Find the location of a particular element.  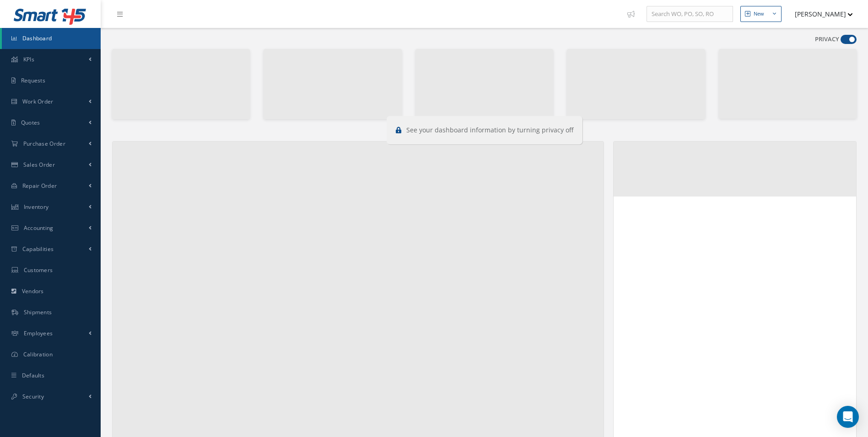

span: Quotes is located at coordinates (31, 122).